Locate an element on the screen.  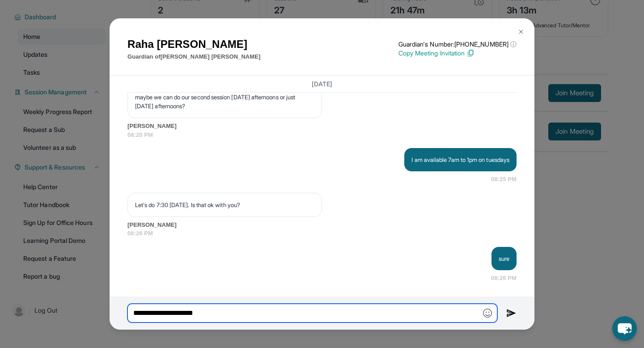
img: Send icon is located at coordinates (511, 313).